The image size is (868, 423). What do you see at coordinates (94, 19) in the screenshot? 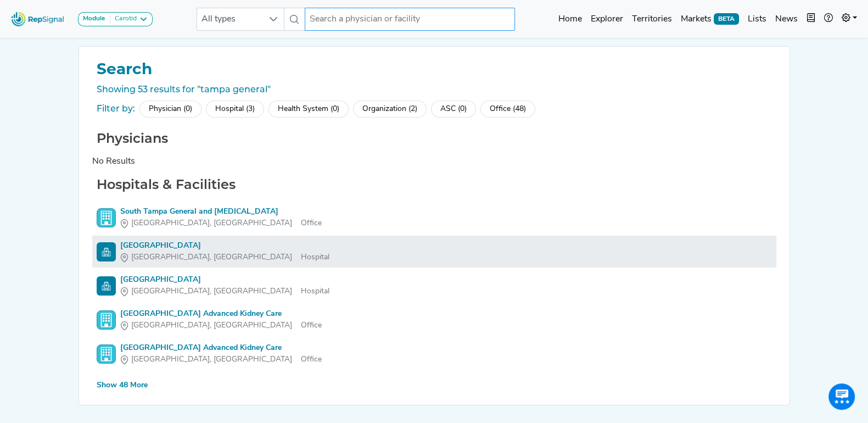
I see `strong: Module` at bounding box center [94, 19].